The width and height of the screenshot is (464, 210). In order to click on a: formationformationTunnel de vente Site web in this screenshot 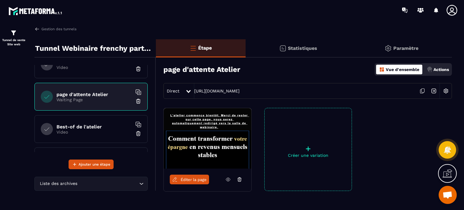, I will do `click(14, 38)`.